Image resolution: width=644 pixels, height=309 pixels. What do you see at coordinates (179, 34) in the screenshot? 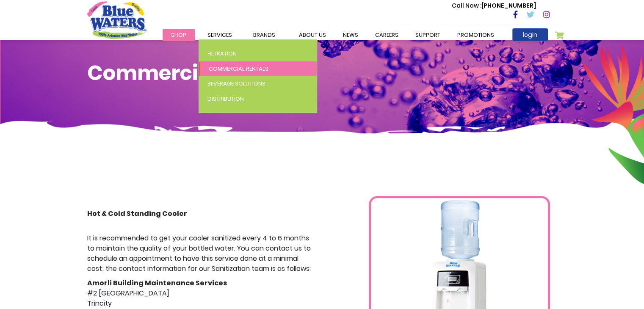
I see `span: Shop` at bounding box center [179, 34].